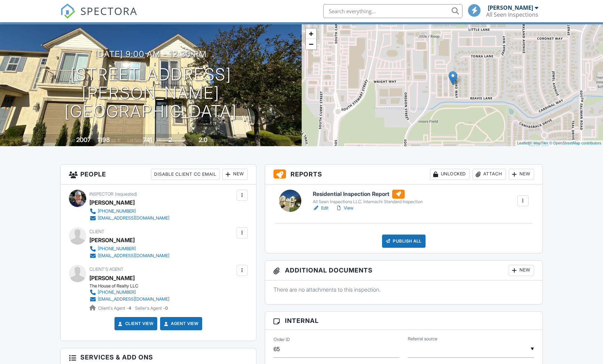 Image resolution: width=603 pixels, height=364 pixels. I want to click on span: Client's Agent, so click(107, 269).